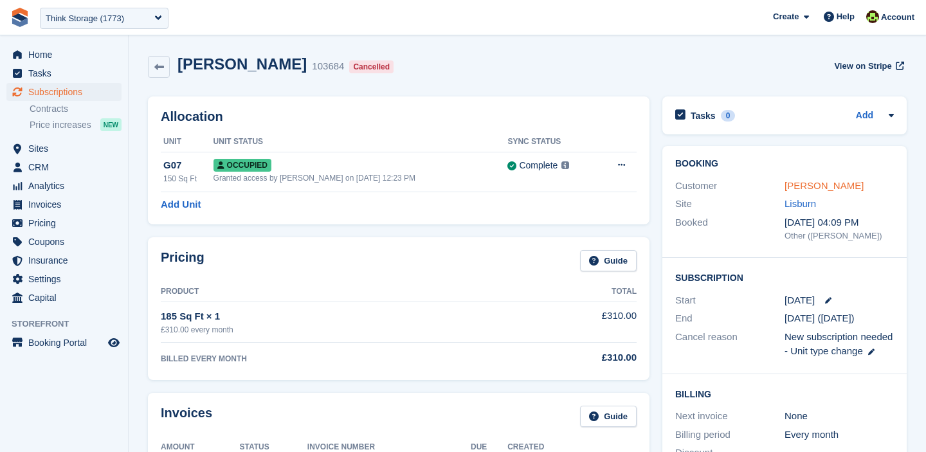 Image resolution: width=926 pixels, height=452 pixels. Describe the element at coordinates (785, 164) in the screenshot. I see `h2: Booking` at that location.